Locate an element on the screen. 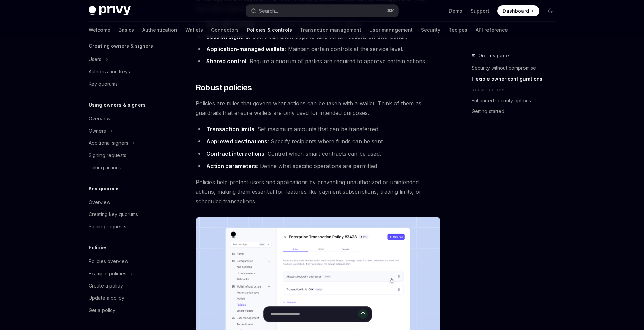 The height and width of the screenshot is (330, 644). a: Robust policies is located at coordinates (516, 89).